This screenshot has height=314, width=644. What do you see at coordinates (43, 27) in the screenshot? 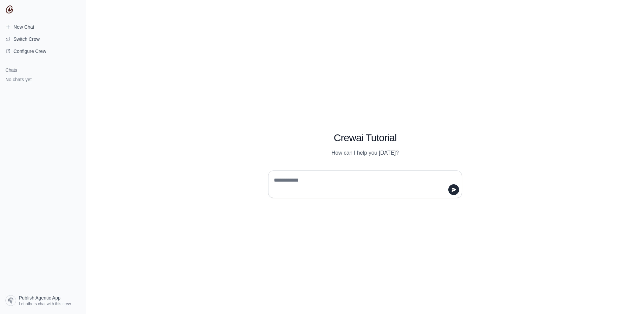
I see `a: New Chat` at bounding box center [43, 27].